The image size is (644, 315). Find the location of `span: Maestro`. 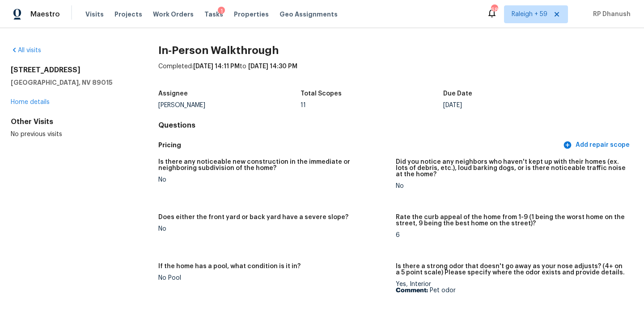

span: Maestro is located at coordinates (45, 14).